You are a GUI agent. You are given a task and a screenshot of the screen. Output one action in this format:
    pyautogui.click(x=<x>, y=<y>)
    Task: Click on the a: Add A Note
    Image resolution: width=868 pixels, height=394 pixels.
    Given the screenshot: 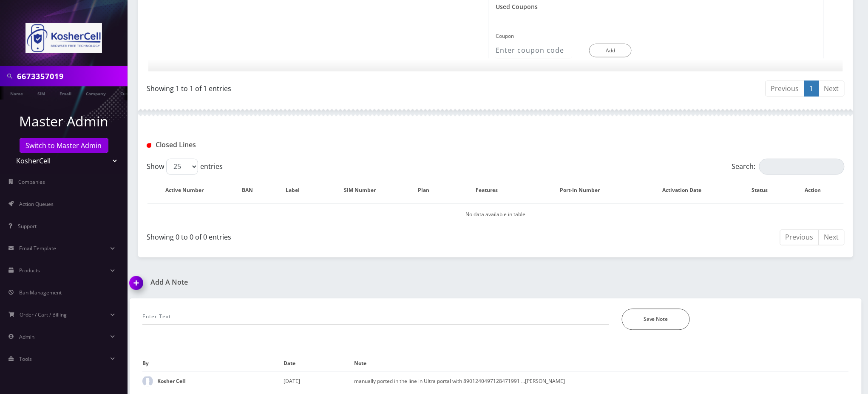 What is the action you would take?
    pyautogui.click(x=309, y=282)
    